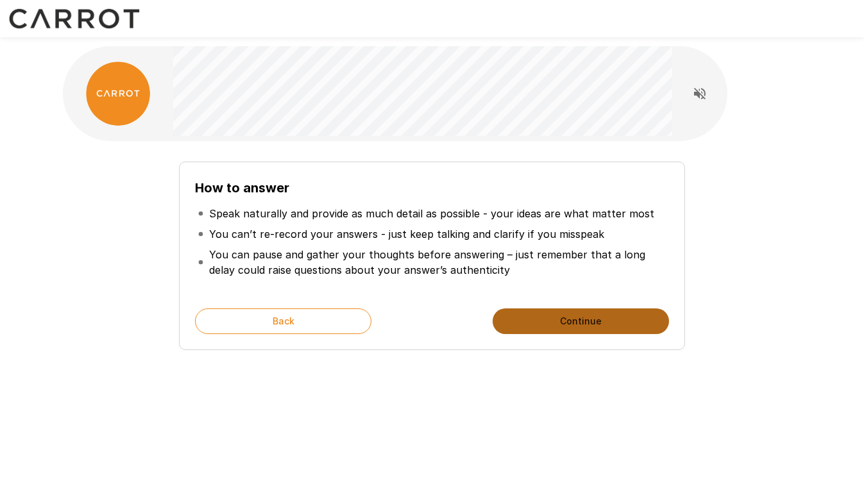 This screenshot has height=486, width=864. Describe the element at coordinates (407, 234) in the screenshot. I see `p: You can’t re-record your answers - just keep talking and clarify if you misspeak` at that location.